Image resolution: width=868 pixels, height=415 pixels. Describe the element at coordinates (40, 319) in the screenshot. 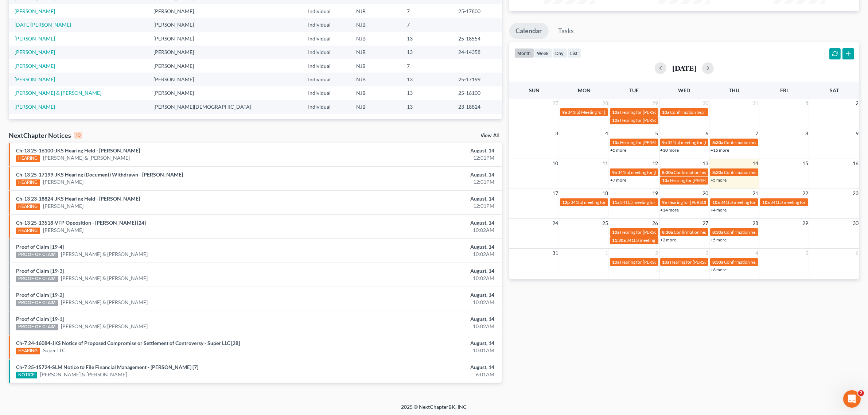

I see `a: Proof of Claim [19-1]` at that location.